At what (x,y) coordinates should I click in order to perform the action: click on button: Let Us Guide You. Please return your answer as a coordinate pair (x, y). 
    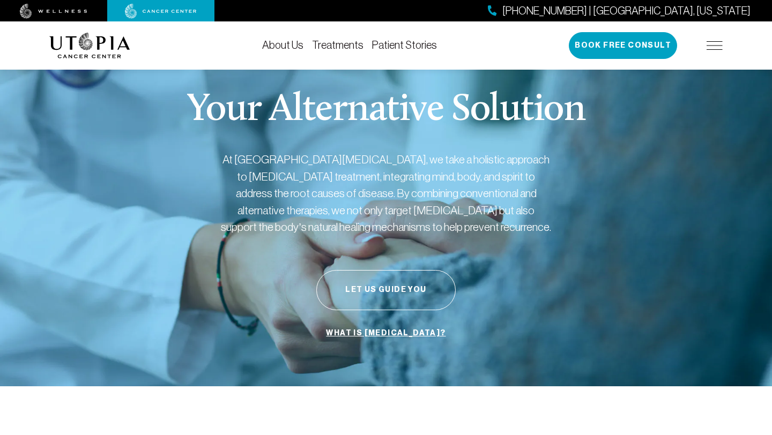
    Looking at the image, I should click on (386, 290).